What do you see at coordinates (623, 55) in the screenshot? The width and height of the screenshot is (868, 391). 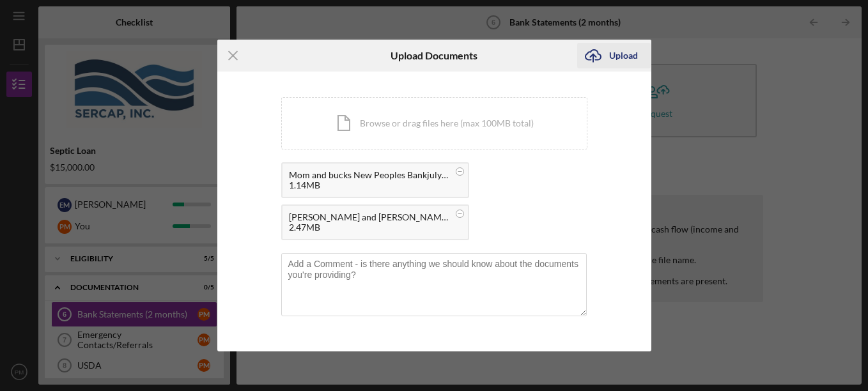 I see `div: Upload` at bounding box center [623, 55].